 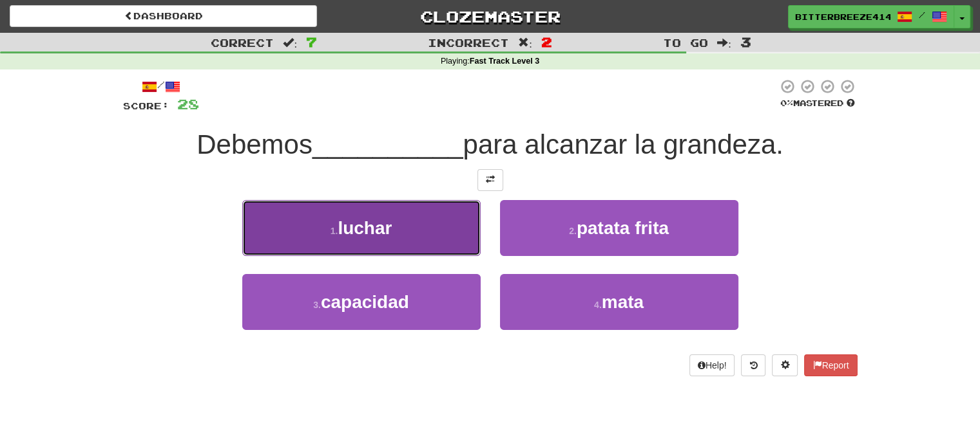 What do you see at coordinates (490, 181) in the screenshot?
I see `button: Toggle translation (alt+t)` at bounding box center [490, 181].